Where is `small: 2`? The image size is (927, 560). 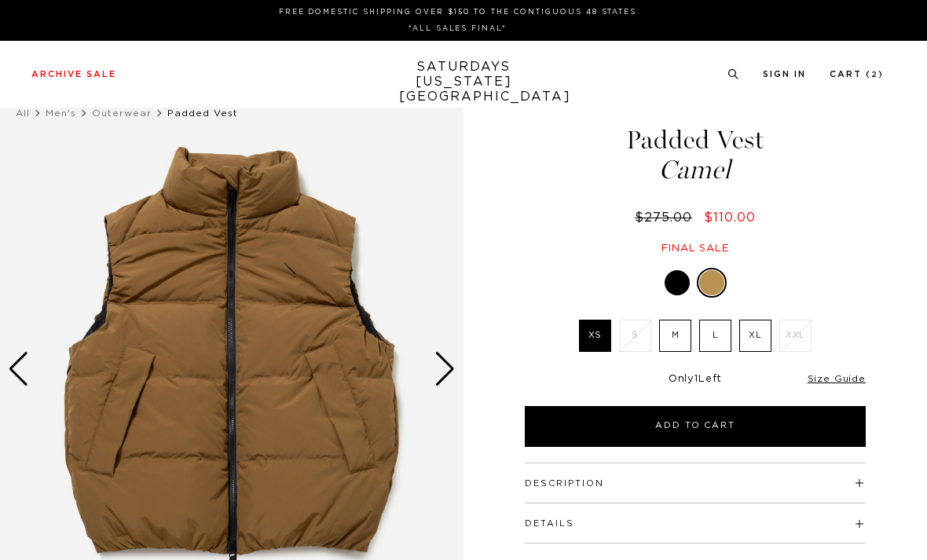
small: 2 is located at coordinates (875, 75).